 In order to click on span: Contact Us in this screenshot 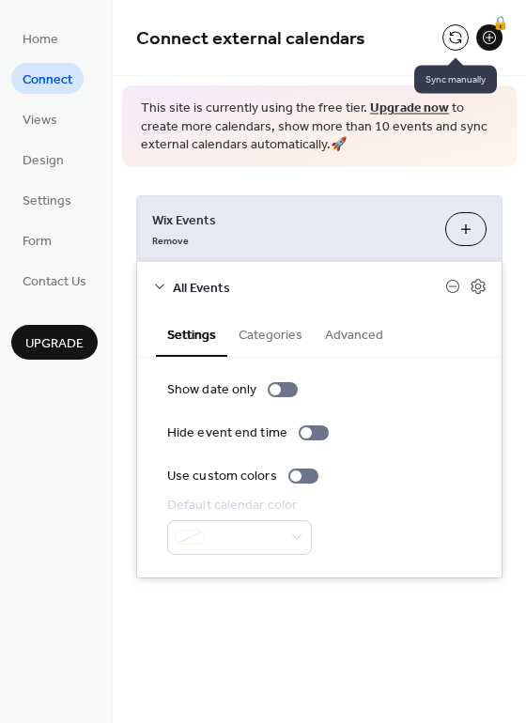, I will do `click(54, 282)`.